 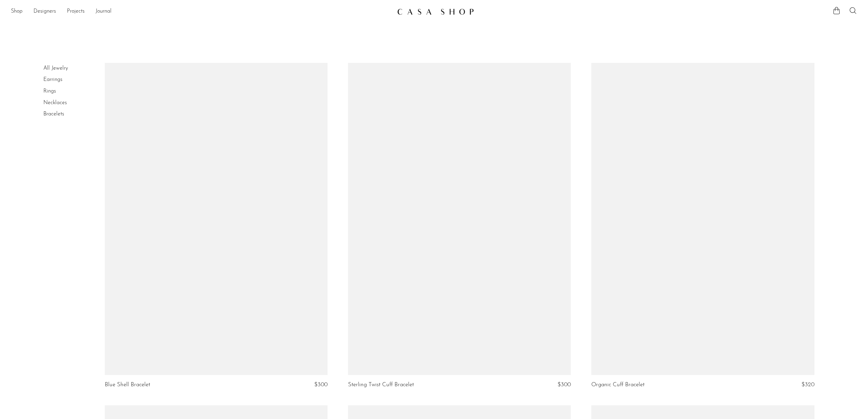 I want to click on a: Rings, so click(x=49, y=92).